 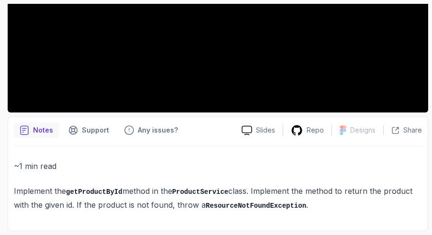 What do you see at coordinates (402, 130) in the screenshot?
I see `button: Share` at bounding box center [402, 130].